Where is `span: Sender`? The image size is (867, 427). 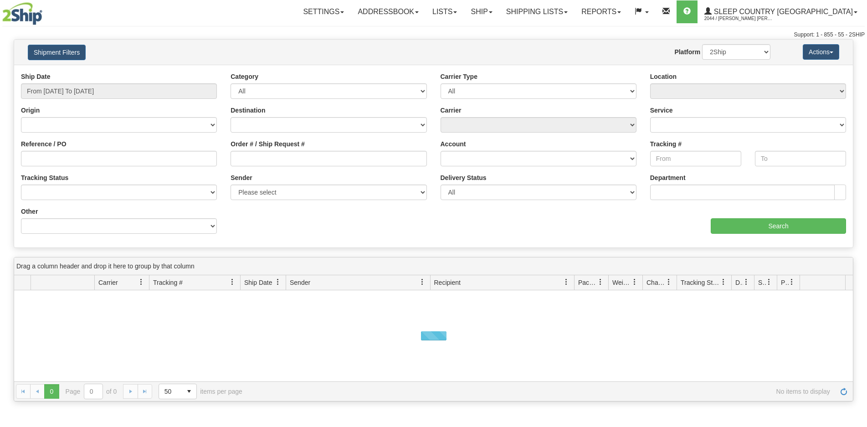 span: Sender is located at coordinates (300, 282).